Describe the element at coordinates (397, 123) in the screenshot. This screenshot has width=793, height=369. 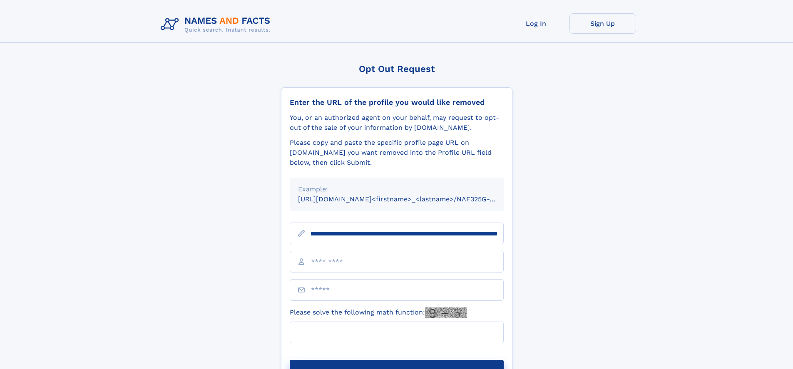
I see `div: You, or an authorized agent on your behalf, may request to opt-out of the sale of your informatio...` at that location.